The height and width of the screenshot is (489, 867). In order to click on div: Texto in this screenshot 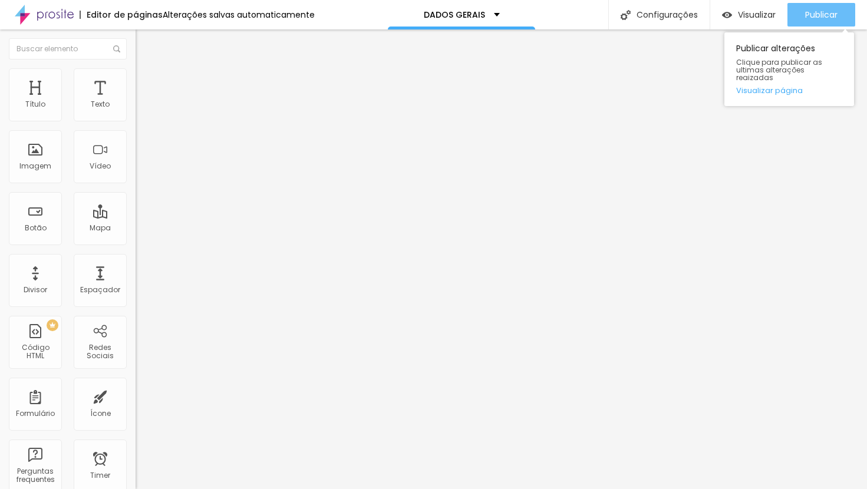, I will do `click(100, 104)`.